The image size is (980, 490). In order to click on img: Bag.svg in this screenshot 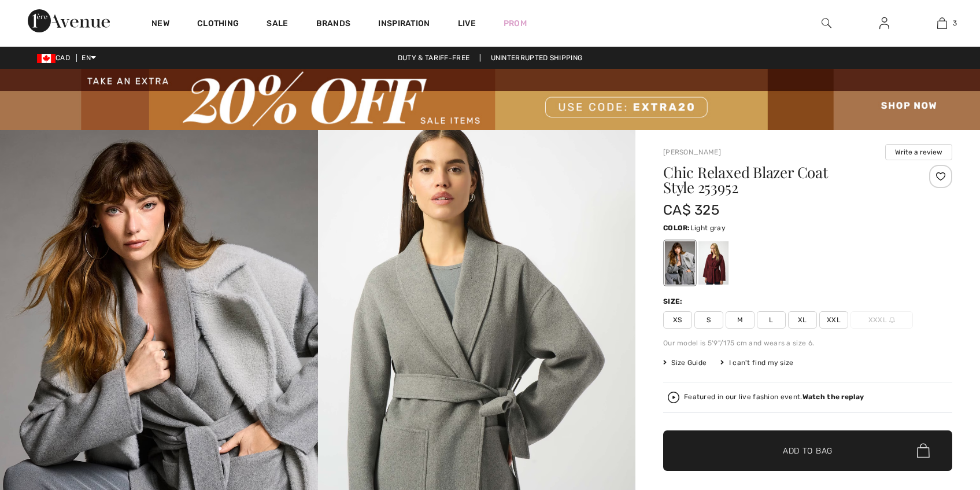, I will do `click(923, 451)`.